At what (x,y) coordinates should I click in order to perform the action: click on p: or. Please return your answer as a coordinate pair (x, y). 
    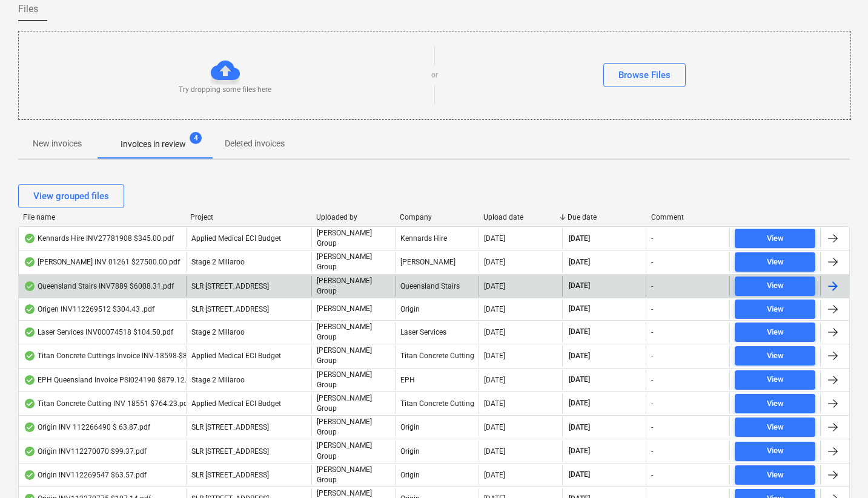
    Looking at the image, I should click on (434, 75).